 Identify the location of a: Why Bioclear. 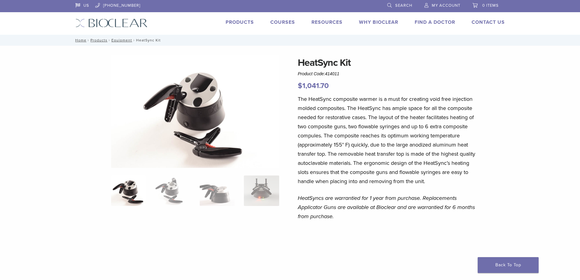
(379, 22).